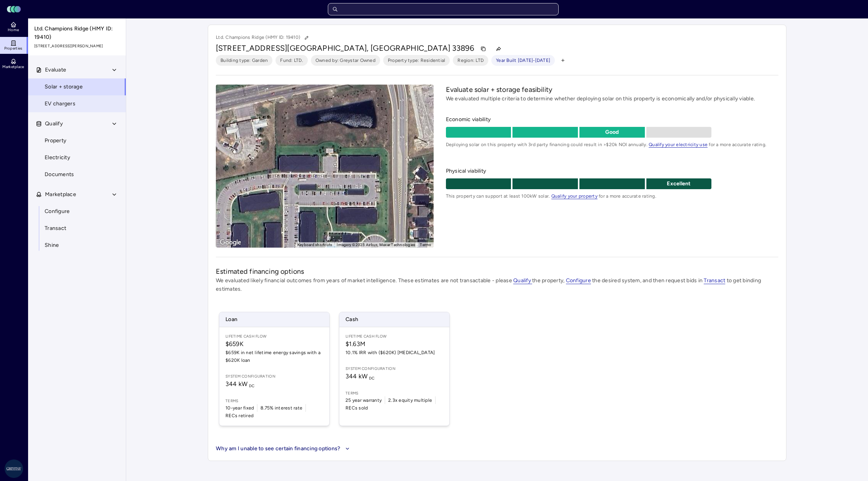  Describe the element at coordinates (77, 33) in the screenshot. I see `span: Ltd. Champions Ridge (HMY ID: 19410)` at that location.